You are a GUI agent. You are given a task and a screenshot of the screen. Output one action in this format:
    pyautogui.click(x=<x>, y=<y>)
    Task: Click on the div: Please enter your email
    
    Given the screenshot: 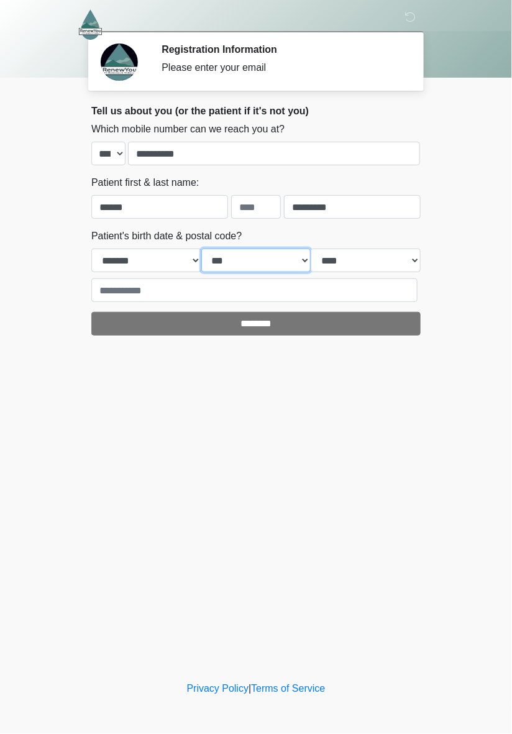 What is the action you would take?
    pyautogui.click(x=281, y=68)
    